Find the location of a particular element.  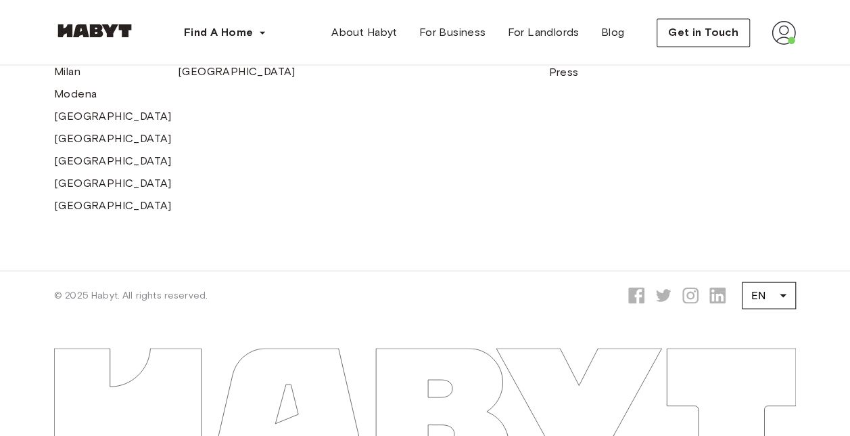

a: About Habyt is located at coordinates (364, 32).